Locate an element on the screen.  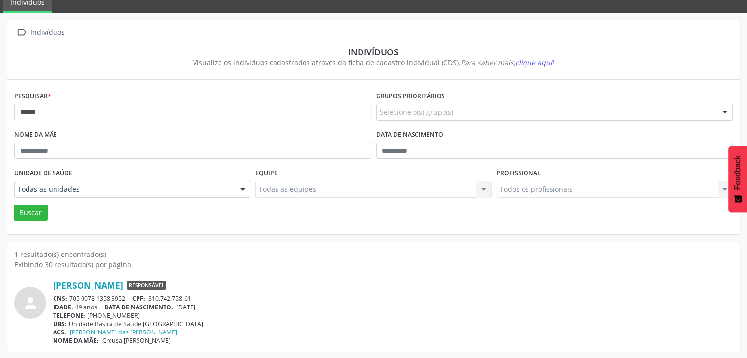
span: Selecione o(s) grupo(s) is located at coordinates (416, 112).